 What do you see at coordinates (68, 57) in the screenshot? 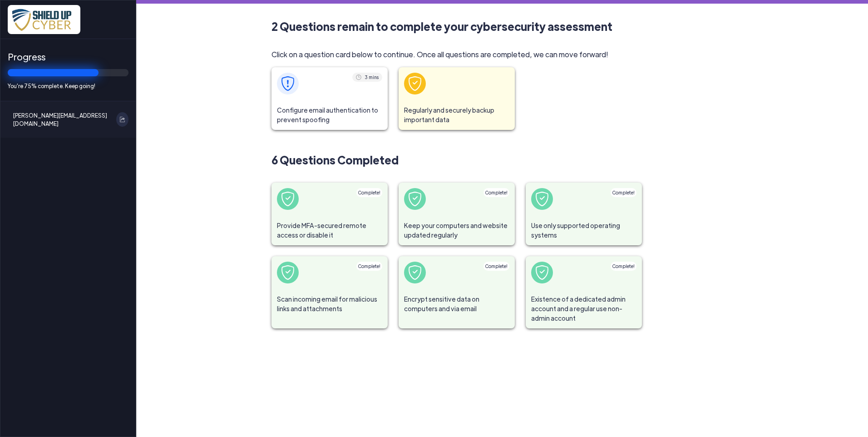
I see `span: Progress` at bounding box center [68, 57].